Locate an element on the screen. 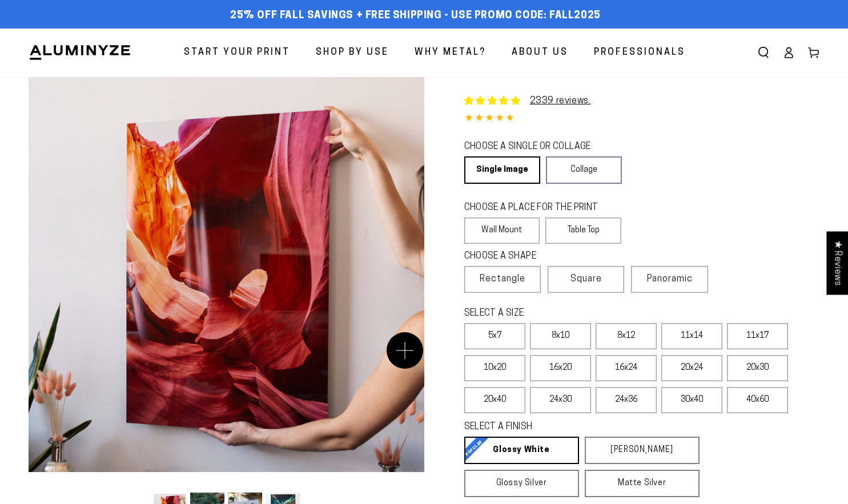 The image size is (848, 504). span: Square is located at coordinates (585, 280).